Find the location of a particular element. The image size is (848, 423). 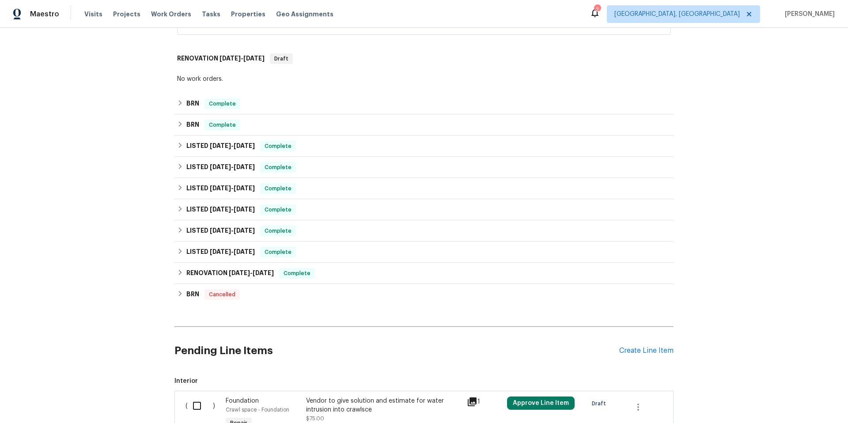

span: Geo Assignments is located at coordinates (305, 14).